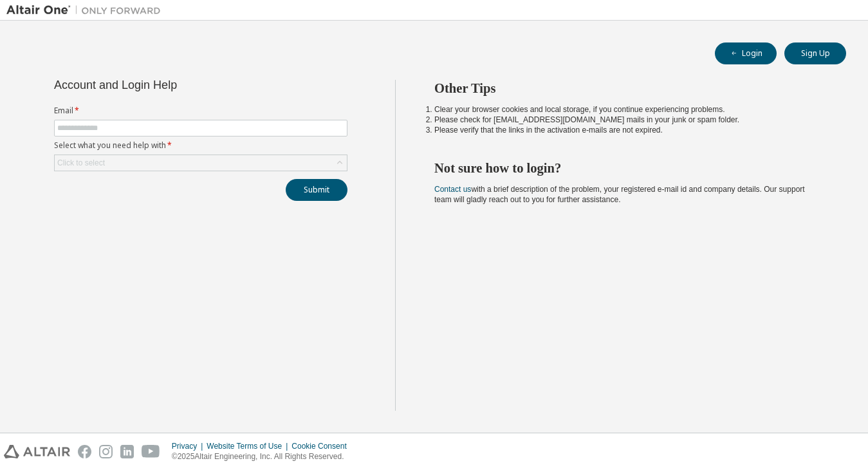 The height and width of the screenshot is (470, 868). Describe the element at coordinates (263, 456) in the screenshot. I see `p: © 2025 Altair Engineering, Inc. All Rights Reserved.` at that location.